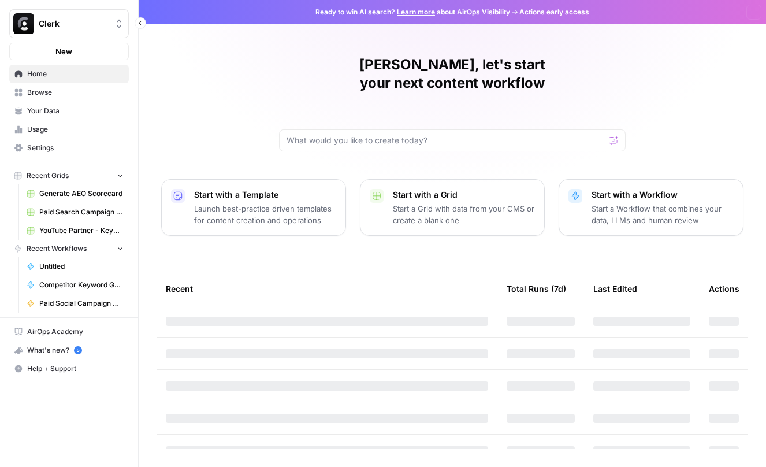  What do you see at coordinates (77, 350) in the screenshot?
I see `text: 5` at bounding box center [77, 350].